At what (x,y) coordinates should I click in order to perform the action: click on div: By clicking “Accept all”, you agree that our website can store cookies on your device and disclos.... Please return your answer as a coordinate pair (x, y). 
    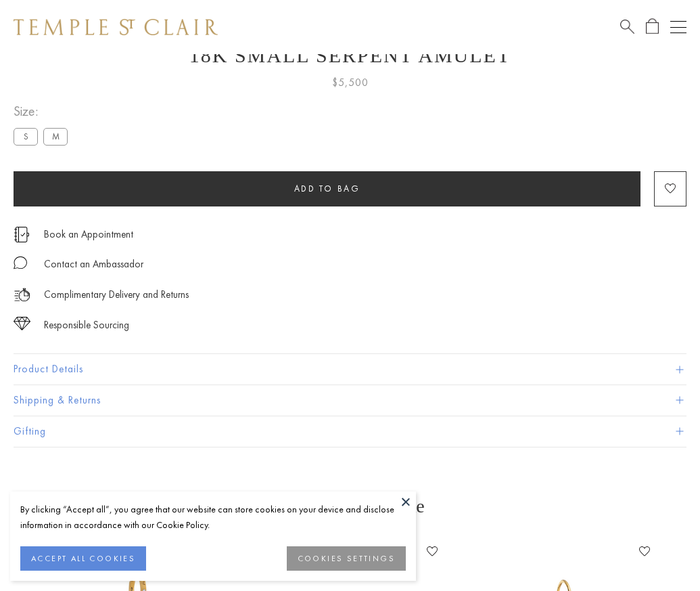
    Looking at the image, I should click on (213, 517).